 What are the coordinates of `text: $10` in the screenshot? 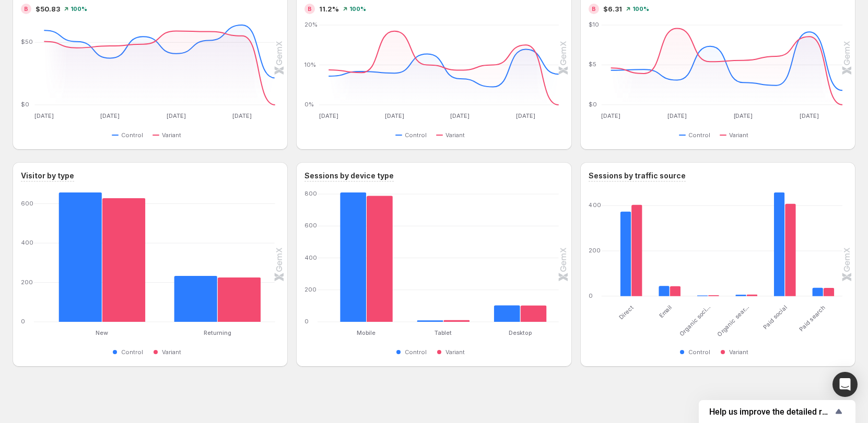 It's located at (594, 24).